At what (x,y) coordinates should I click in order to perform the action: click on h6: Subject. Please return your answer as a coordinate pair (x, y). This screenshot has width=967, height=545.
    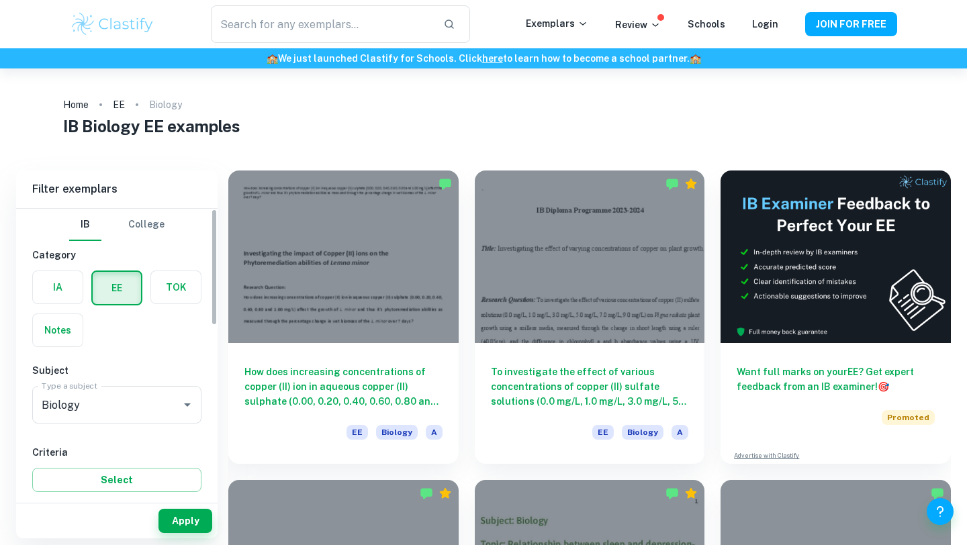
    Looking at the image, I should click on (117, 371).